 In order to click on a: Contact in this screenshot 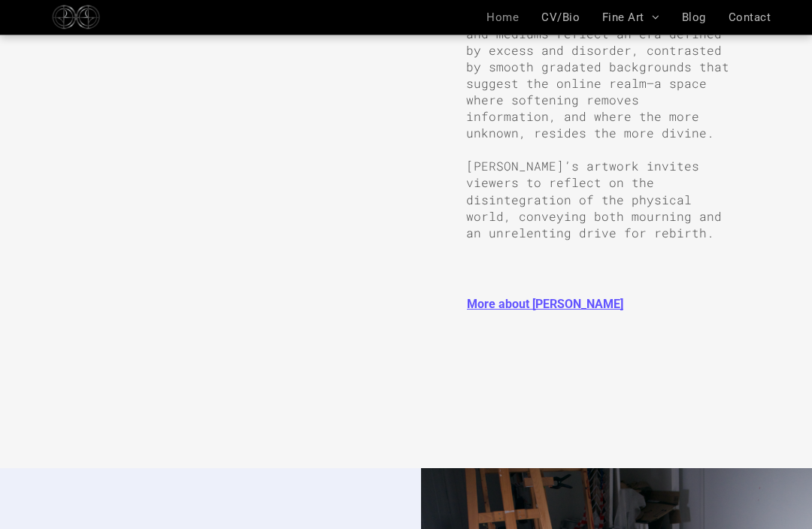, I will do `click(749, 18)`.